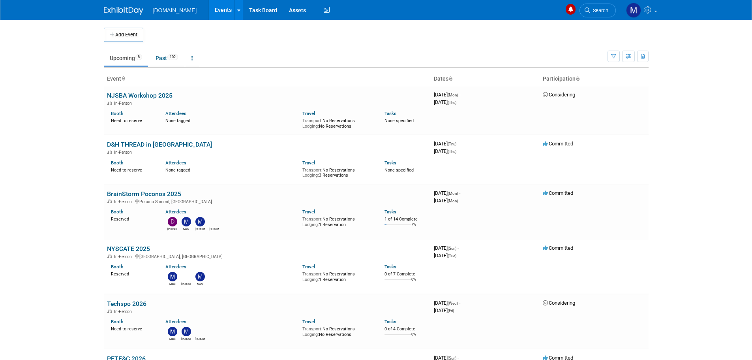 Image resolution: width=752 pixels, height=360 pixels. Describe the element at coordinates (485, 79) in the screenshot. I see `th: Dates` at that location.